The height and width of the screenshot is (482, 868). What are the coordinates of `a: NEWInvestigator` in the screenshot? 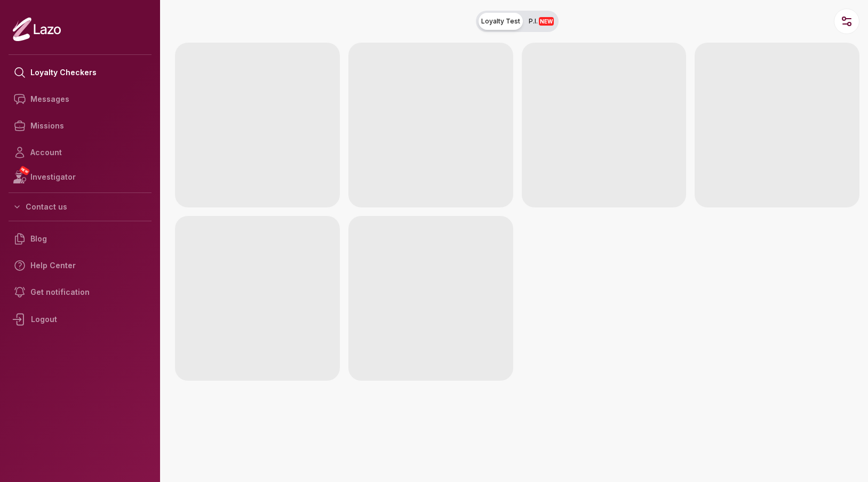 It's located at (80, 177).